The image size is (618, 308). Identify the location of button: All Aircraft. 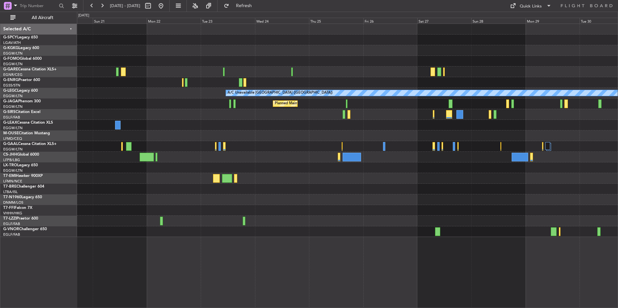
(38, 18).